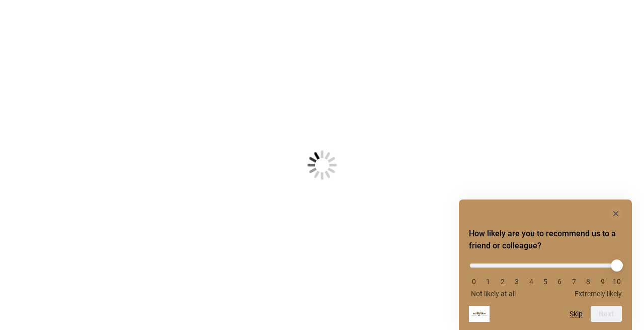  Describe the element at coordinates (617, 282) in the screenshot. I see `li: 10` at that location.